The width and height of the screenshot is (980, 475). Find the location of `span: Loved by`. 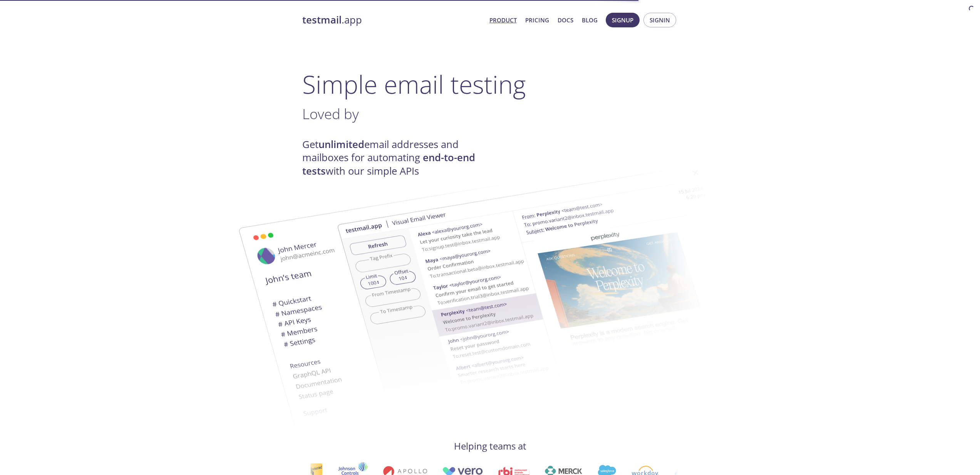

span: Loved by is located at coordinates (330, 114).